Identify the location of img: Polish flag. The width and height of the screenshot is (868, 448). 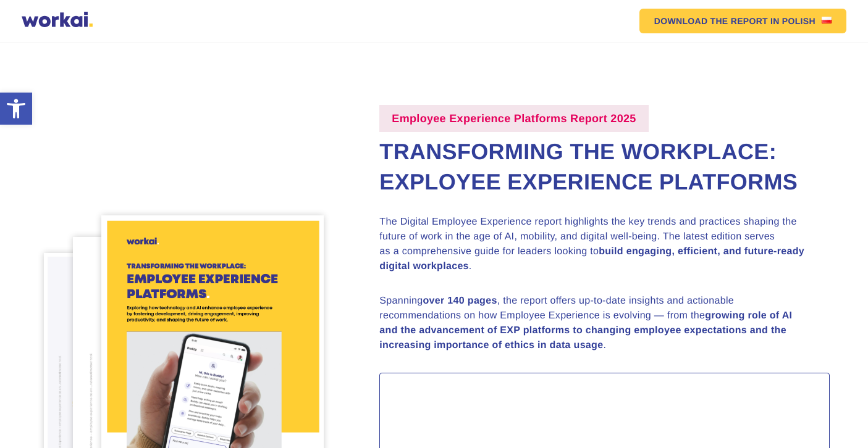
(826, 20).